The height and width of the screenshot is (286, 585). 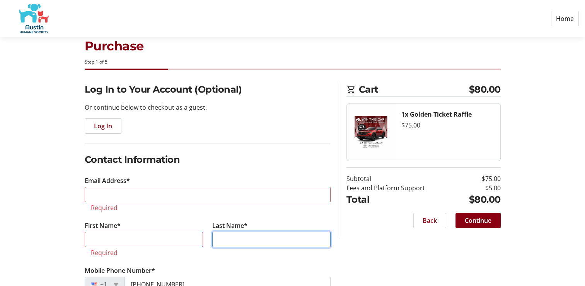 I want to click on label: Email Address*, so click(x=107, y=180).